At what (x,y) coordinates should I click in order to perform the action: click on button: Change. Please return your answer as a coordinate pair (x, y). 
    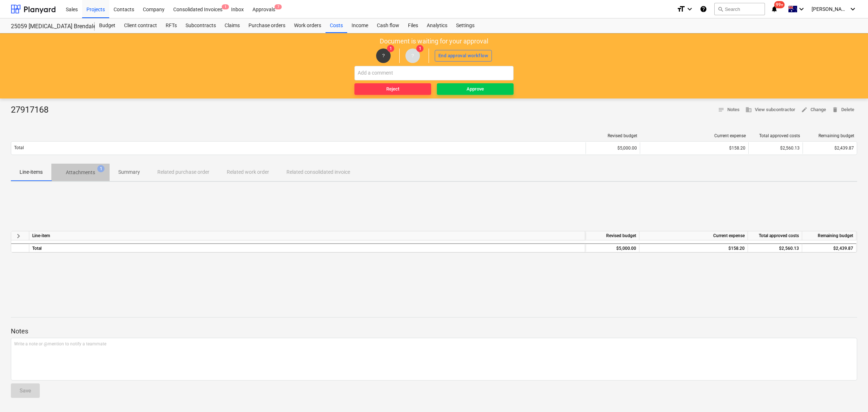
    Looking at the image, I should click on (813, 110).